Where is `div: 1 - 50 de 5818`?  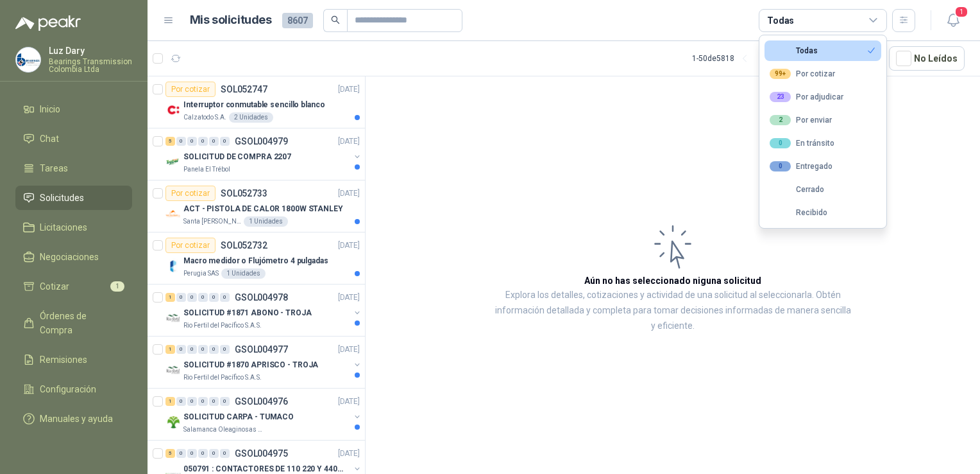
div: 1 - 50 de 5818 is located at coordinates (734, 58).